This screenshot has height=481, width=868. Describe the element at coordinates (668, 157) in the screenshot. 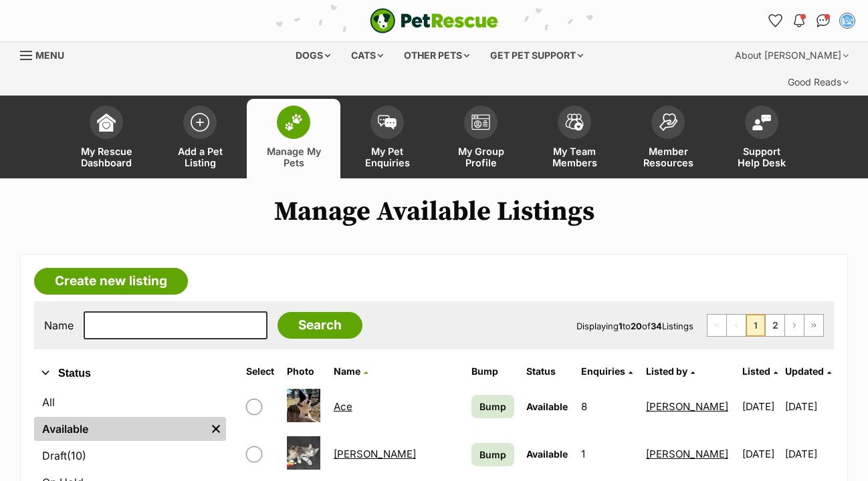

I see `span: Member Resources` at that location.